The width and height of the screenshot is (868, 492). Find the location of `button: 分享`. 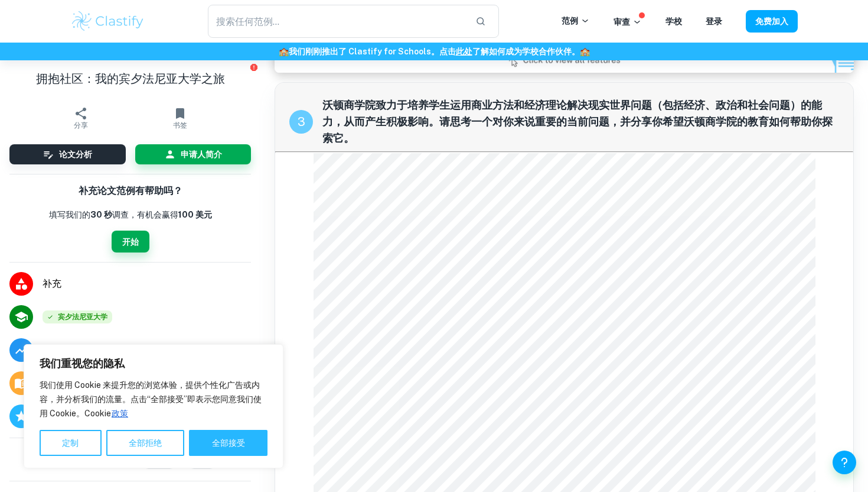

button: 分享 is located at coordinates (81, 118).